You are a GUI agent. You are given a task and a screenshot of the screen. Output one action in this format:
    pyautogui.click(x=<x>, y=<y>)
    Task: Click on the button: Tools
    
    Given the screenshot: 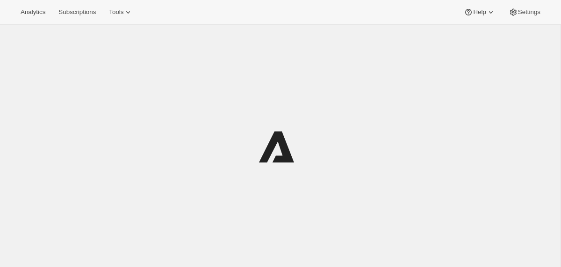 What is the action you would take?
    pyautogui.click(x=121, y=12)
    